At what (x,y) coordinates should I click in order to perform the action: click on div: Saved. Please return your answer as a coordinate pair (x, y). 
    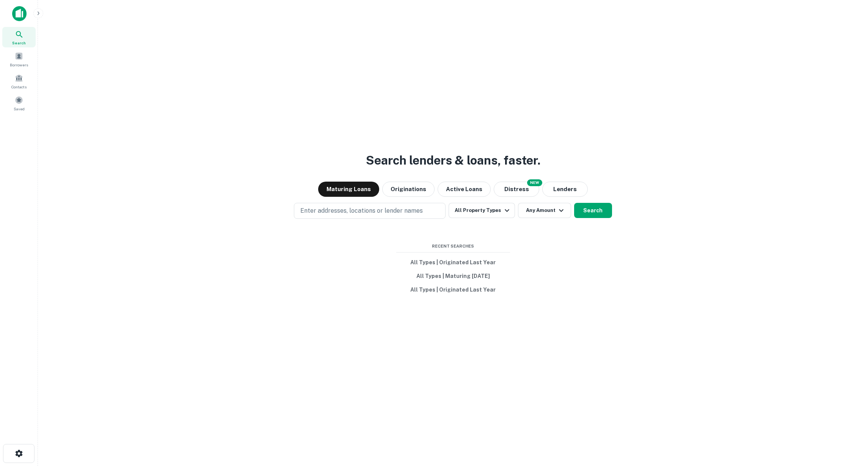
    Looking at the image, I should click on (19, 103).